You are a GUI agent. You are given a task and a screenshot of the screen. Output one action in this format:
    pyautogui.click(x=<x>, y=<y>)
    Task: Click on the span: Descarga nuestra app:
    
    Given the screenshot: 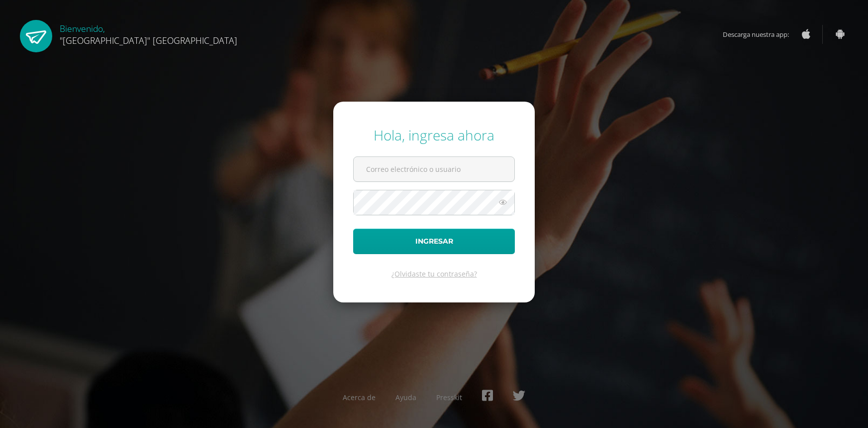 What is the action you would take?
    pyautogui.click(x=761, y=34)
    